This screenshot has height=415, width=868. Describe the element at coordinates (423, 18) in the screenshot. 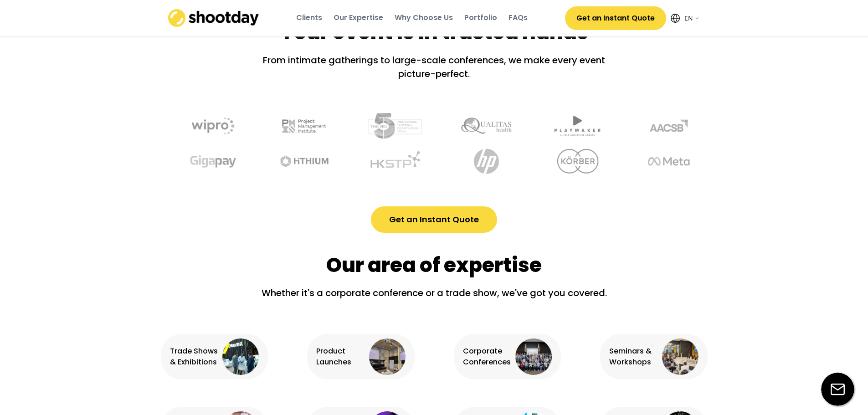

I see `div: Why Choose Us` at that location.